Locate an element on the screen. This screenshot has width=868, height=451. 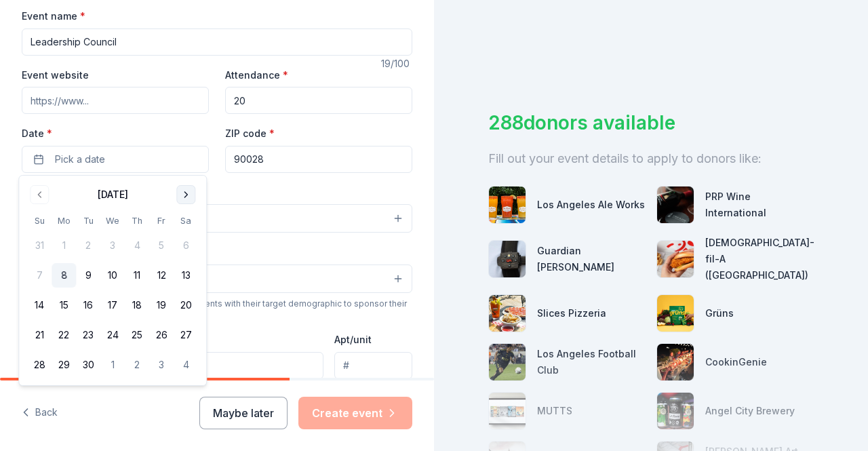
button: Pick a date is located at coordinates (115, 159).